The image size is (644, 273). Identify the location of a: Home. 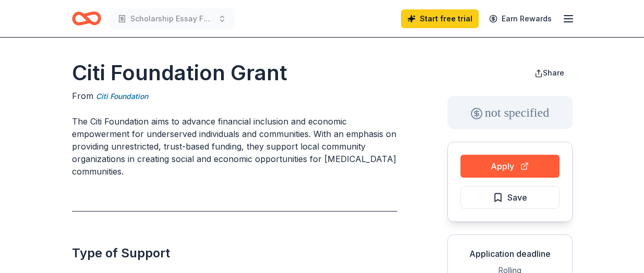
(87, 18).